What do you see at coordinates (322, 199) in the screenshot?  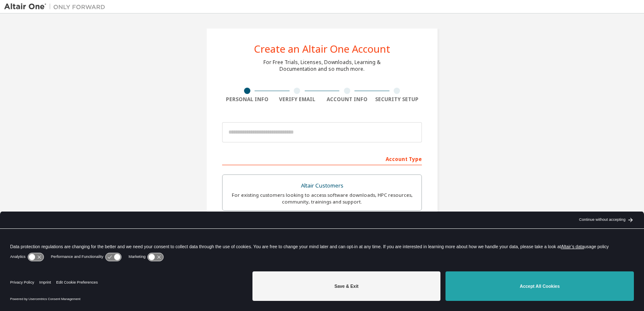 I see `div: For existing customers looking to access software downloads, HPC resources, community, trainings ...` at bounding box center [322, 199].